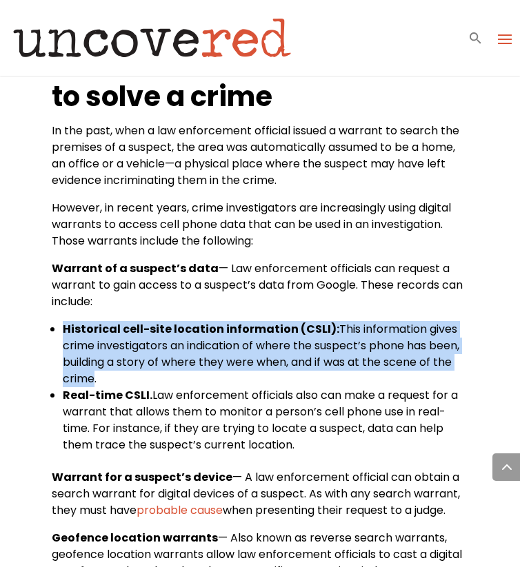  I want to click on b: Types of cellphone data used to solve a crime, so click(256, 77).